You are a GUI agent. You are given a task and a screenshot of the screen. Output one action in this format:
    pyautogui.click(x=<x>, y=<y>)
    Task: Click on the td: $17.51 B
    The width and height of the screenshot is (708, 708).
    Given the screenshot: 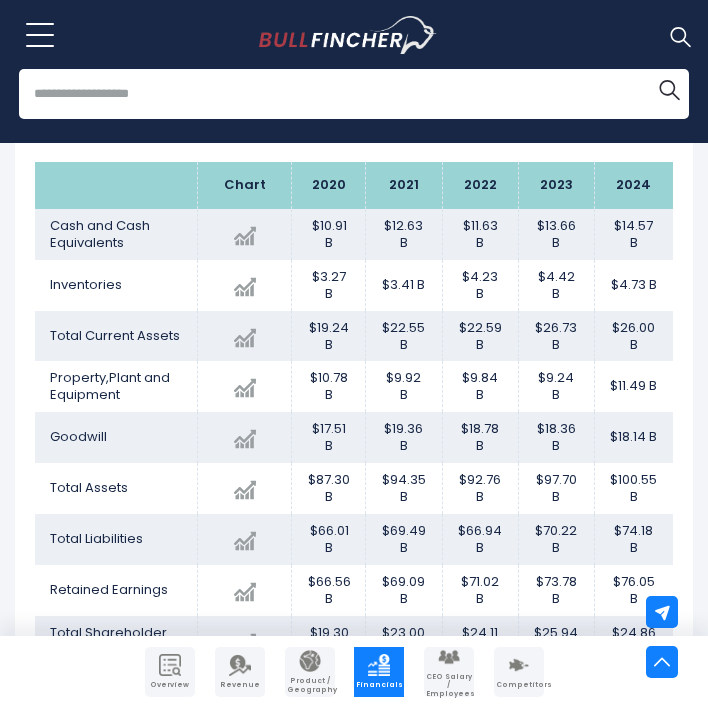 What is the action you would take?
    pyautogui.click(x=329, y=438)
    